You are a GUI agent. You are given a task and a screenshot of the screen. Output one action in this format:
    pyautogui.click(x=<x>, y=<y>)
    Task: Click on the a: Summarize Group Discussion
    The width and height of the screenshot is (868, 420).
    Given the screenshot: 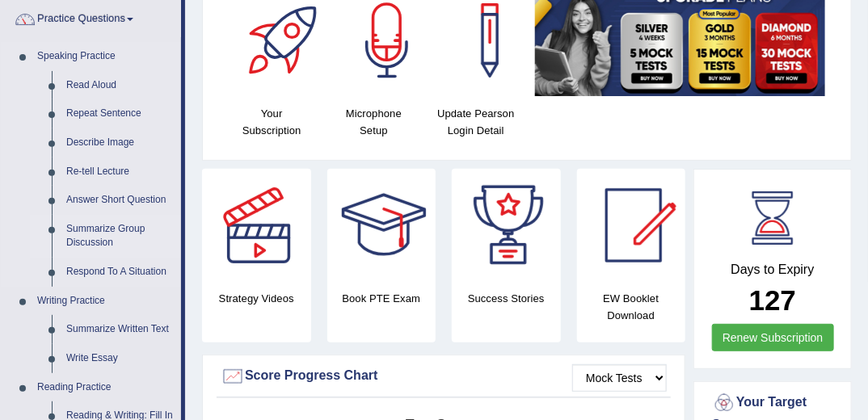 What is the action you would take?
    pyautogui.click(x=120, y=236)
    